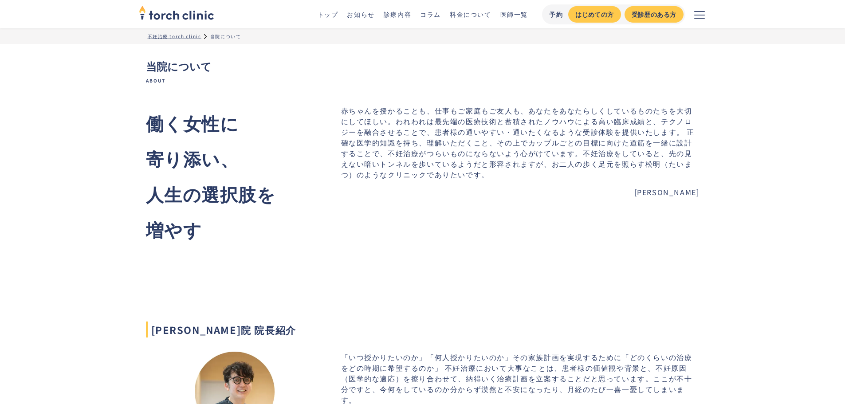  I want to click on a: home, so click(176, 14).